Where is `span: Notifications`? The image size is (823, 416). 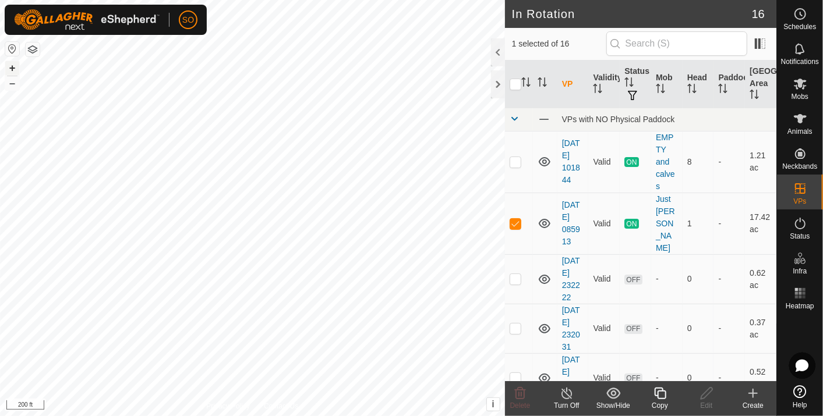 span: Notifications is located at coordinates (799, 62).